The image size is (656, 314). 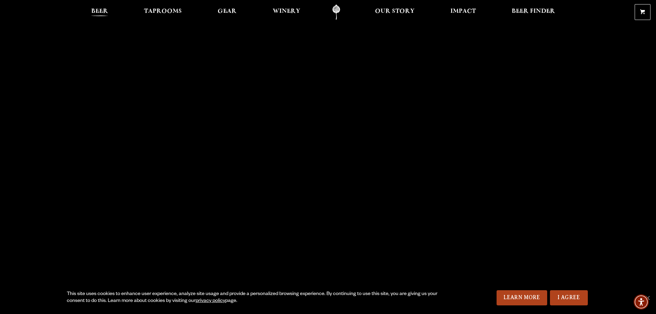 I want to click on span: Gear, so click(x=227, y=11).